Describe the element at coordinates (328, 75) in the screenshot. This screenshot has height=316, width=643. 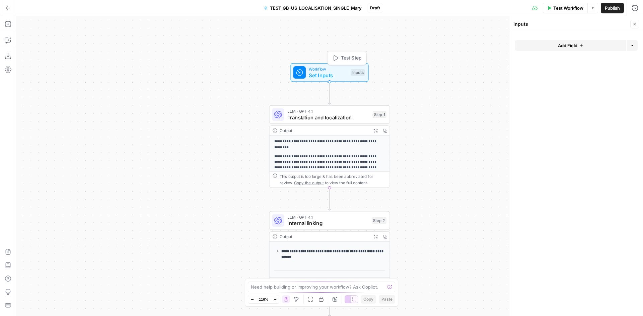
I see `span: Set Inputs` at that location.